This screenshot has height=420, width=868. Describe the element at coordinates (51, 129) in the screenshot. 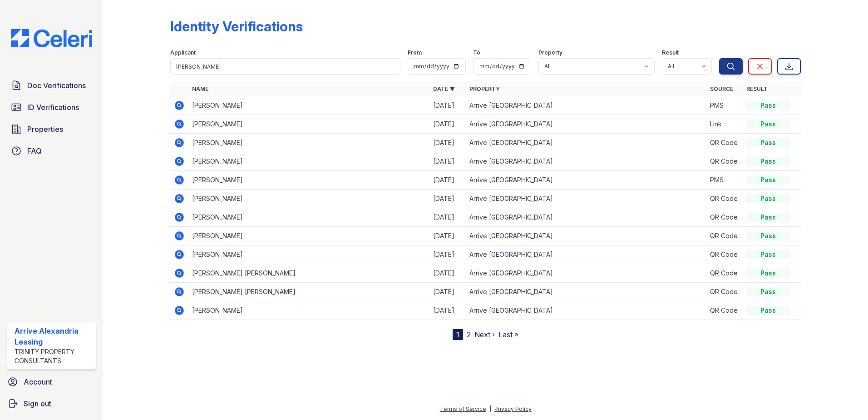

I see `a: Properties` at that location.